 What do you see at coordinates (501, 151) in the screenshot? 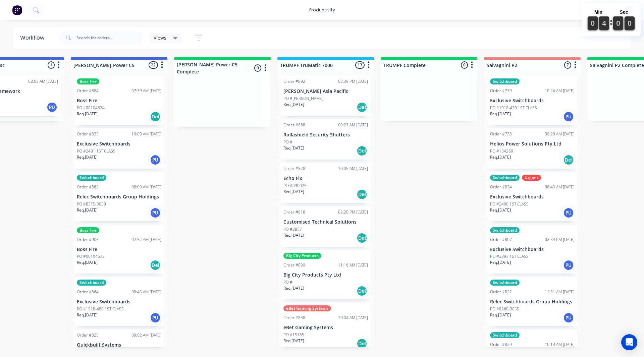
I see `p: PO #134269` at bounding box center [501, 151].